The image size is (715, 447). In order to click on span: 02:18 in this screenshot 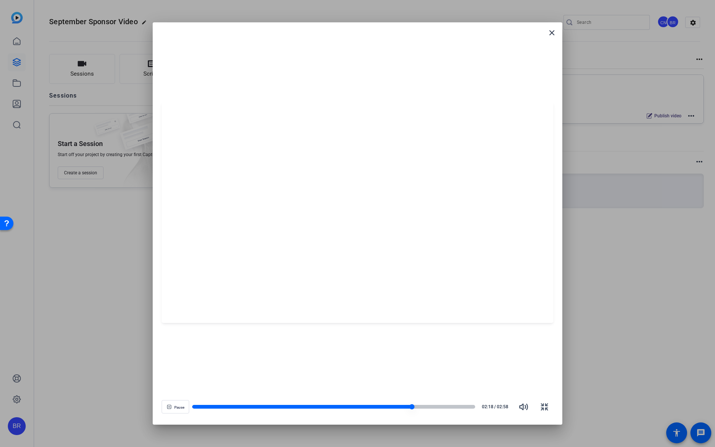, I will do `click(486, 407)`.